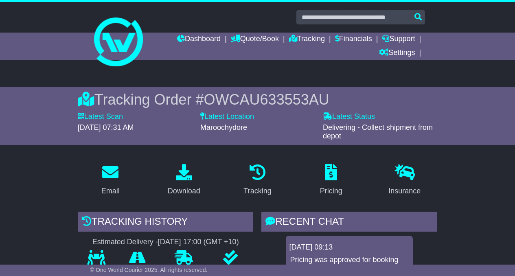 The width and height of the screenshot is (515, 276). What do you see at coordinates (110, 181) in the screenshot?
I see `a: Email` at bounding box center [110, 181].